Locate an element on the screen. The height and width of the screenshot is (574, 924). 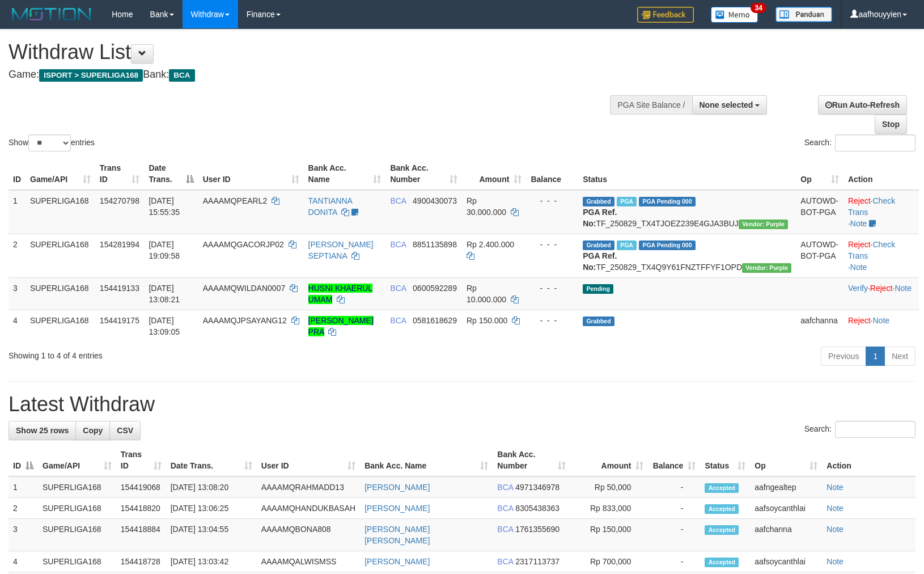
th: Bank Acc. Name: activate to sort column ascending is located at coordinates (426, 460).